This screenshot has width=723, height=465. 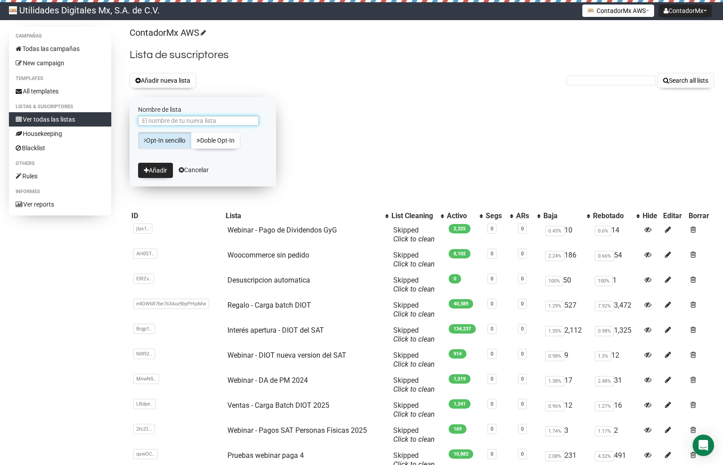 I want to click on div: Segs, so click(x=495, y=216).